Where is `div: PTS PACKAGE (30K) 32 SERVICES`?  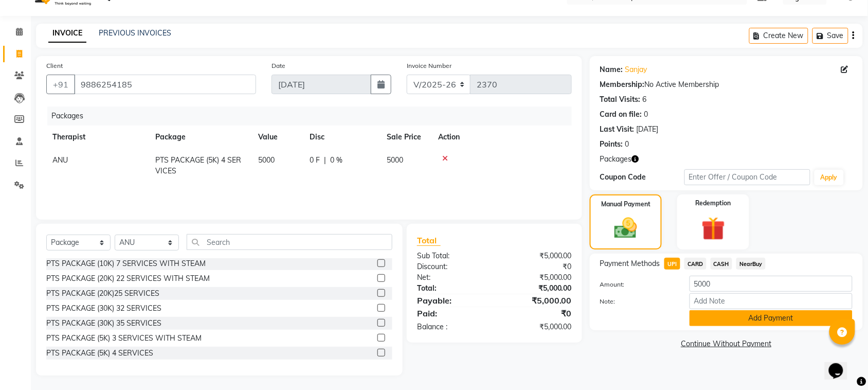
div: PTS PACKAGE (30K) 32 SERVICES is located at coordinates (104, 308).